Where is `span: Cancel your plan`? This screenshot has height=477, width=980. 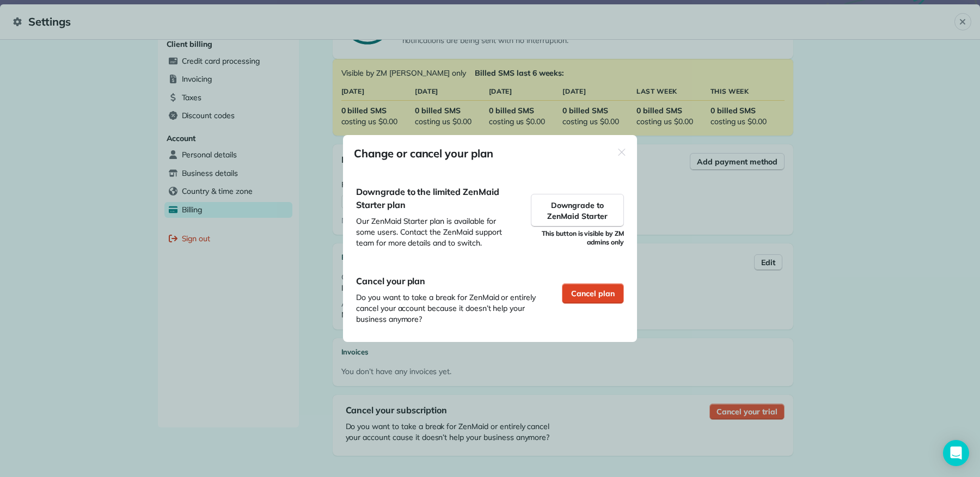
span: Cancel your plan is located at coordinates (390, 281).